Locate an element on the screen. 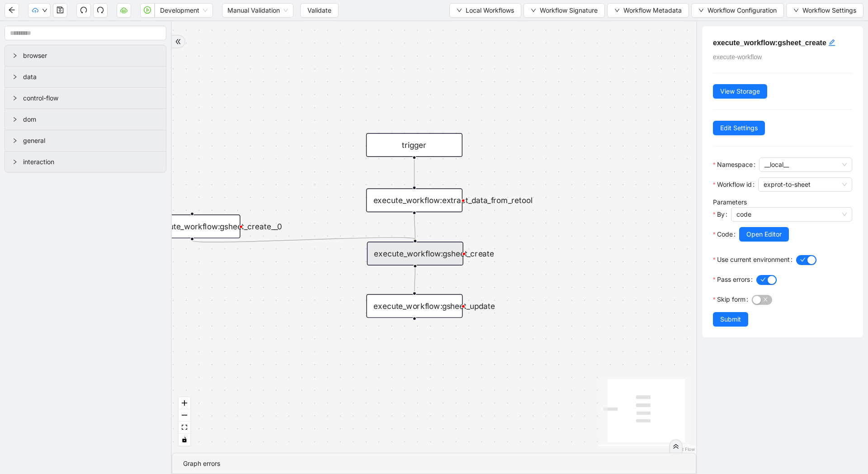  button: Validate is located at coordinates (319, 10).